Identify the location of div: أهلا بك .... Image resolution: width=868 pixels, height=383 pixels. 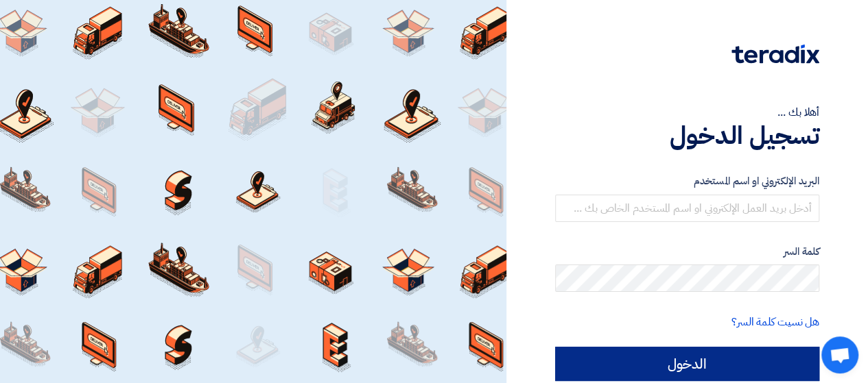
(687, 112).